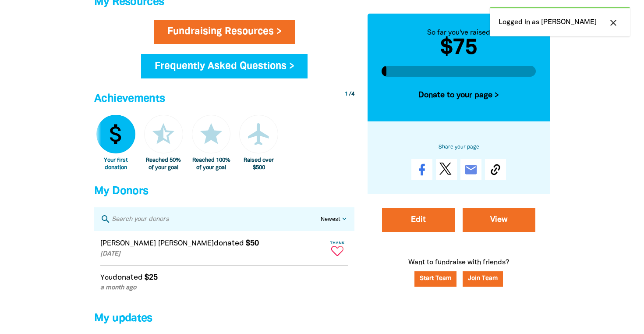  Describe the element at coordinates (459, 32) in the screenshot. I see `div: So far you've raised` at that location.